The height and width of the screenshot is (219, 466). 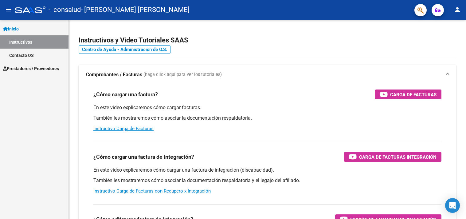 I want to click on mat-expansion-panel-header: Comprobantes / Facturas (haga click aquí para ver los tutoriales), so click(x=267, y=75).